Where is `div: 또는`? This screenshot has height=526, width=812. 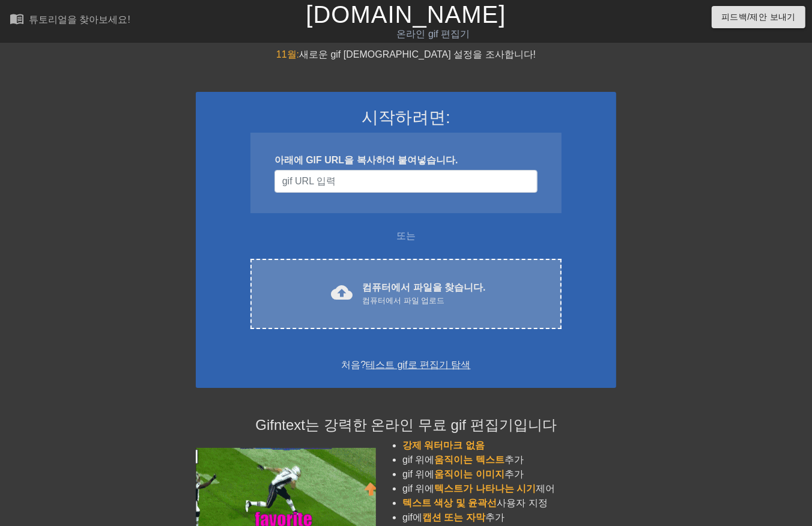 div: 또는 is located at coordinates (406, 236).